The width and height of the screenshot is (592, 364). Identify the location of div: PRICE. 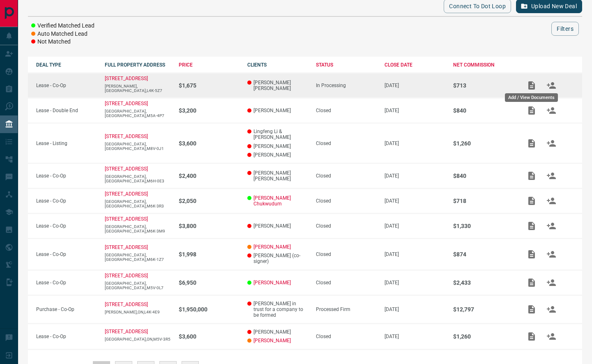
(209, 65).